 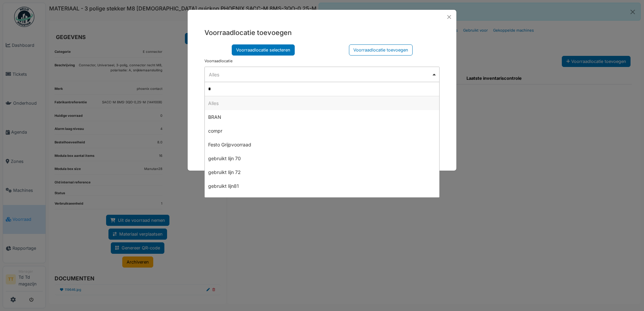 I want to click on div: Voorraadlocatie toevoegen, so click(x=380, y=50).